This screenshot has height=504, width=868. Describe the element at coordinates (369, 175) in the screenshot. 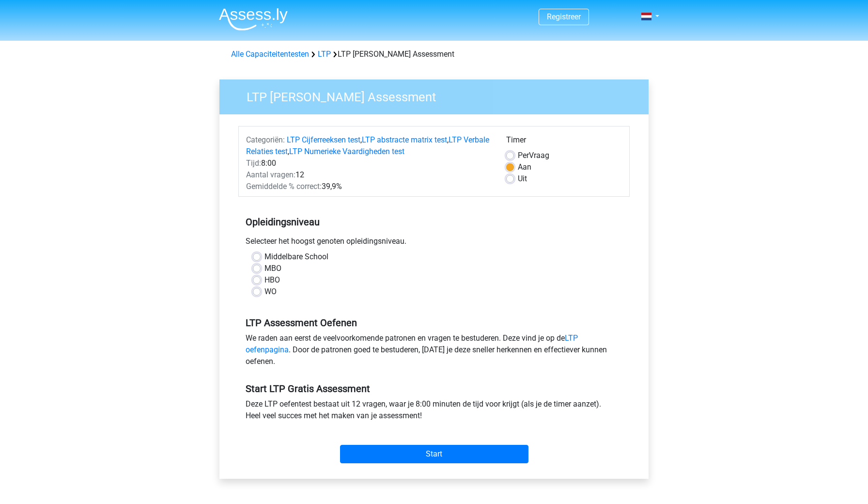

I see `div: 12` at that location.